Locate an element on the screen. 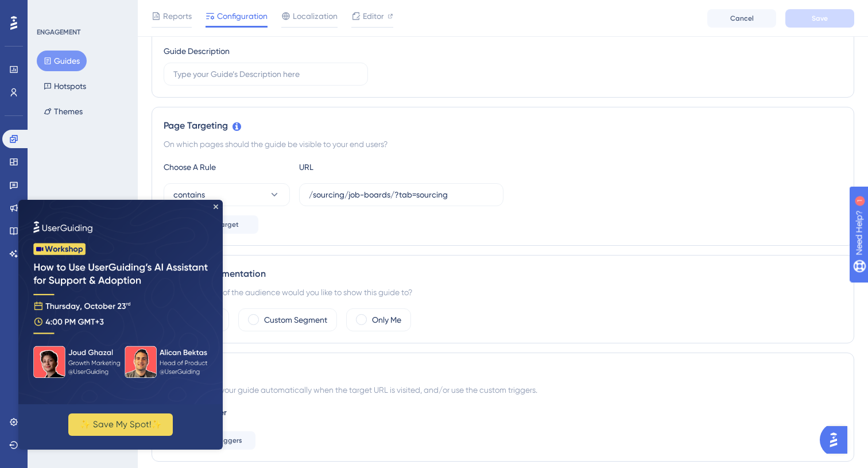 The width and height of the screenshot is (868, 468). input: yourwebsite.com/path is located at coordinates (401, 194).